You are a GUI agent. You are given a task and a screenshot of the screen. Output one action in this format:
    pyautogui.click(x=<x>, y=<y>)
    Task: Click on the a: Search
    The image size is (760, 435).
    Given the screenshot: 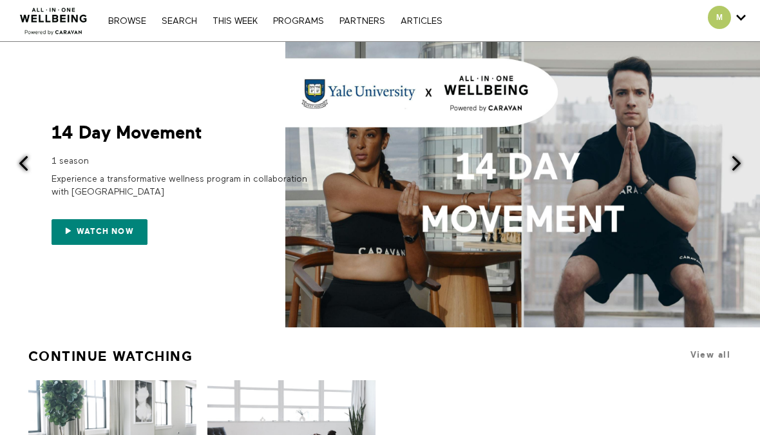 What is the action you would take?
    pyautogui.click(x=179, y=21)
    